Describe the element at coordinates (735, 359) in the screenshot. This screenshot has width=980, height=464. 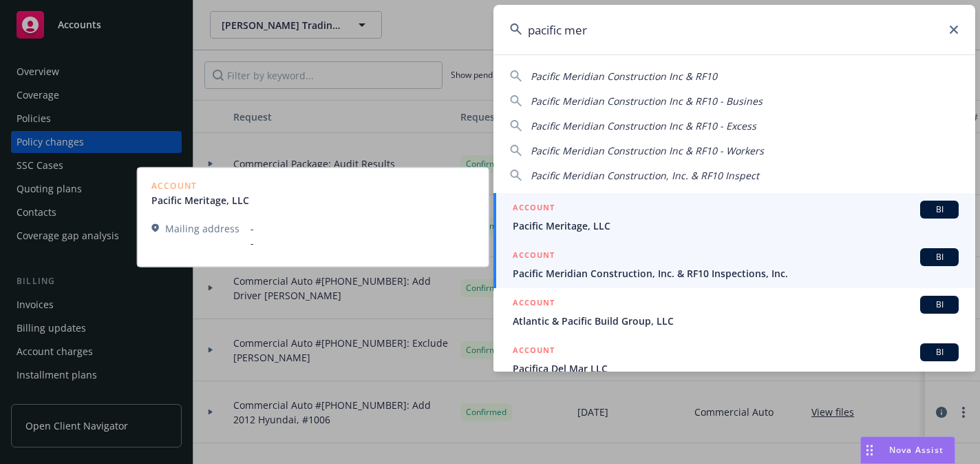
I see `a: ACCOUNTBIPacifica Del Mar LLC` at that location.